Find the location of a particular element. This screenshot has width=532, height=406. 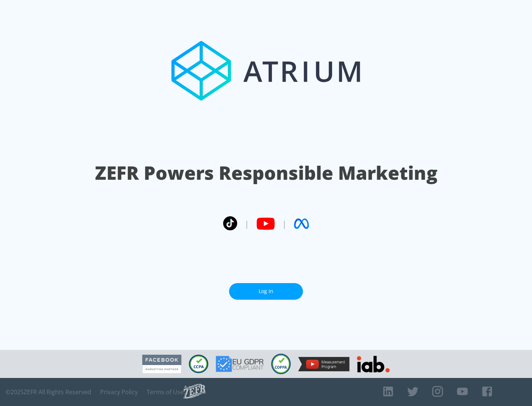

h1: ZEFR Powers Responsible Marketing is located at coordinates (266, 173).